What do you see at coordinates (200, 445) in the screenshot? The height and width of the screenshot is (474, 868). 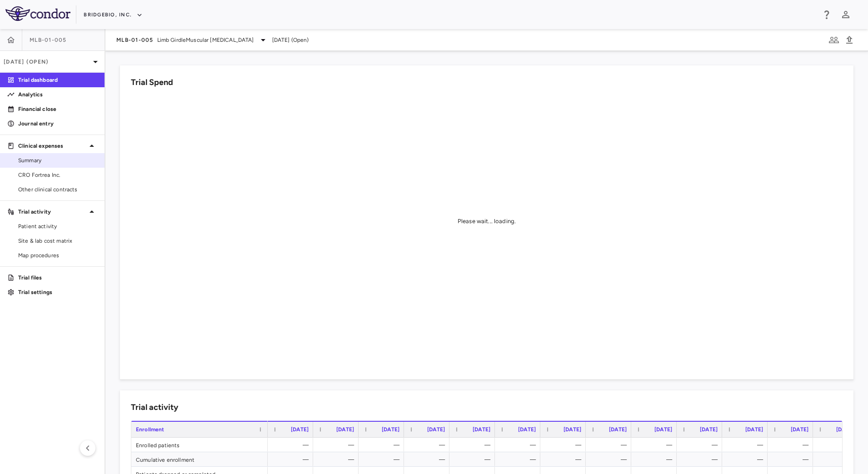 I see `div: Enrolled patients` at bounding box center [200, 445].